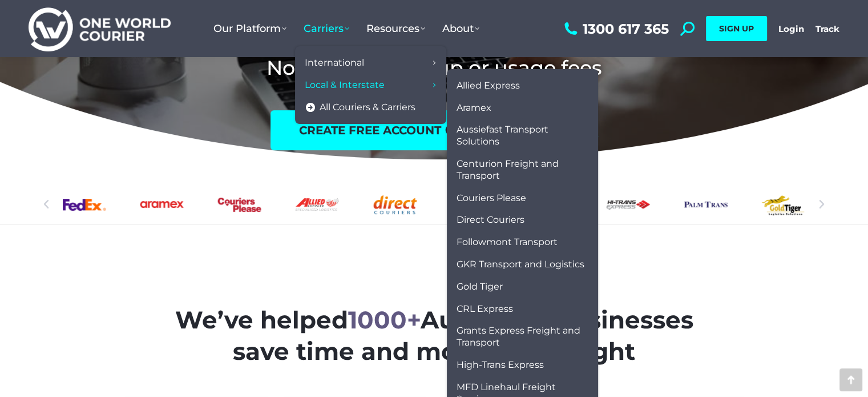 The image size is (868, 397). What do you see at coordinates (784, 204) in the screenshot?
I see `div: gb` at bounding box center [784, 204].